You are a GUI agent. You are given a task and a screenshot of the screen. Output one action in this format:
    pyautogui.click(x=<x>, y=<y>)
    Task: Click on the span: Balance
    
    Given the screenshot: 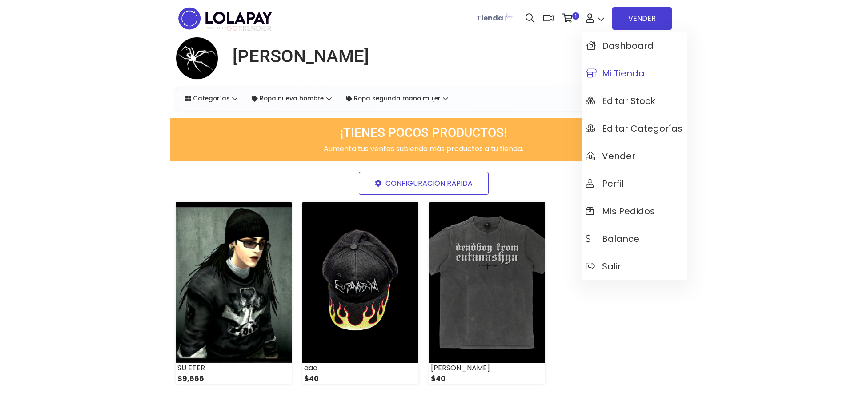 What is the action you would take?
    pyautogui.click(x=613, y=239)
    